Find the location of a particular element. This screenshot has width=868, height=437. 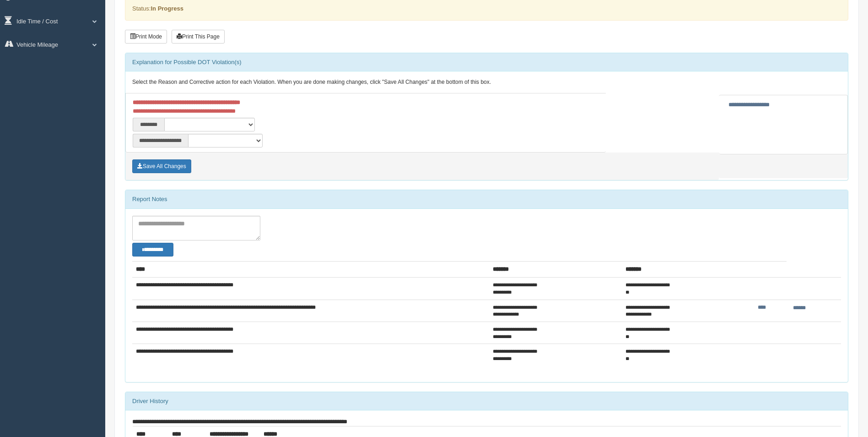

button: Change Filter Options is located at coordinates (153, 250).